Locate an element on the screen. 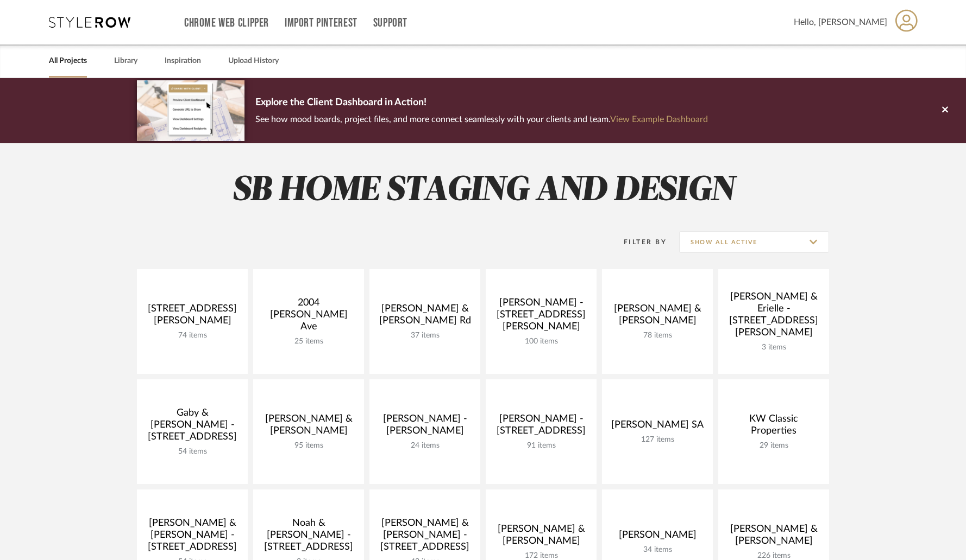 The image size is (966, 560). div: KW Classic Properties is located at coordinates (773, 427).